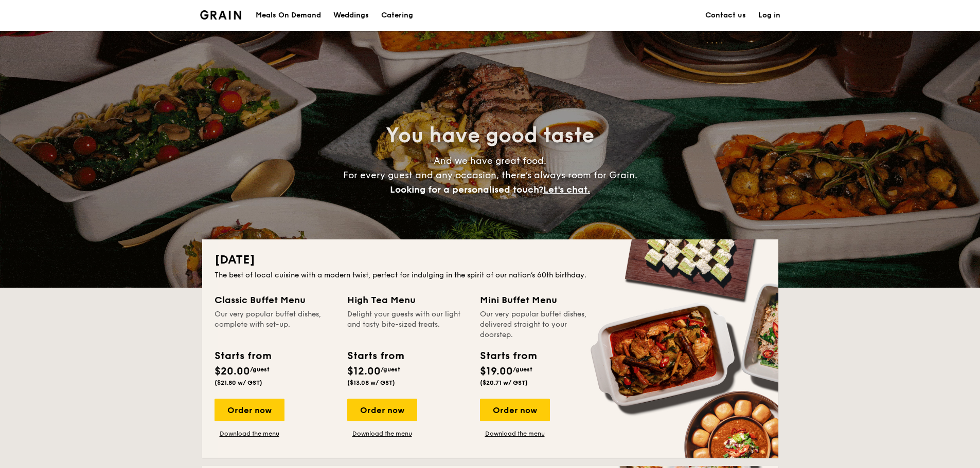  I want to click on a: Logotype, so click(221, 15).